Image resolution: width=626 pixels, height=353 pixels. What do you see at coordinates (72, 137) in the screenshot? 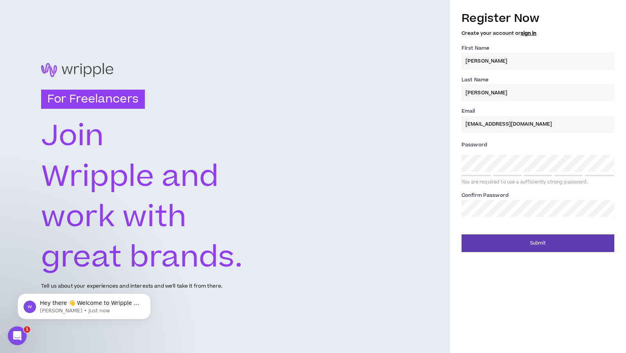
I see `text: Join` at bounding box center [72, 137].